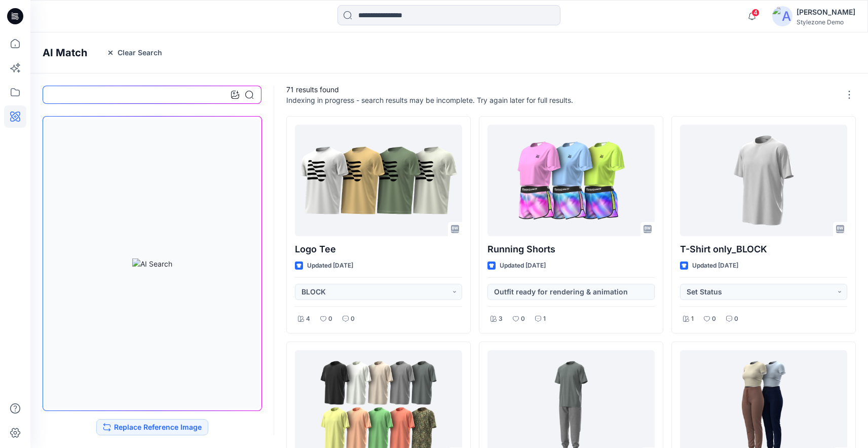 Image resolution: width=868 pixels, height=448 pixels. I want to click on button: Replace Reference Image, so click(152, 428).